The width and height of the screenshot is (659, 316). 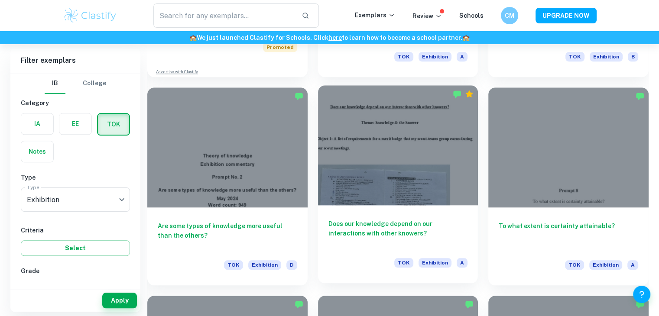 What do you see at coordinates (37, 124) in the screenshot?
I see `button: IA` at bounding box center [37, 124].